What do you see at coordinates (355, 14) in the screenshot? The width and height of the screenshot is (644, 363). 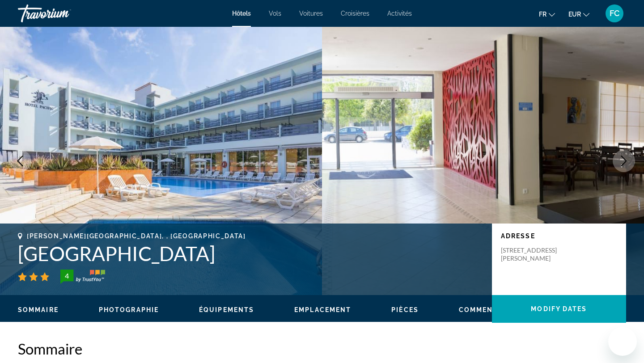 I see `span: Croisières` at bounding box center [355, 14].